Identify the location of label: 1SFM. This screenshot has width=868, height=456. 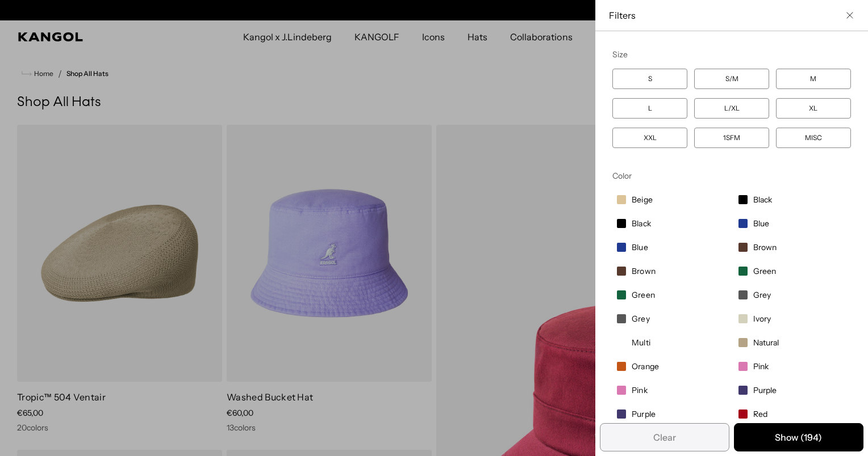
(731, 138).